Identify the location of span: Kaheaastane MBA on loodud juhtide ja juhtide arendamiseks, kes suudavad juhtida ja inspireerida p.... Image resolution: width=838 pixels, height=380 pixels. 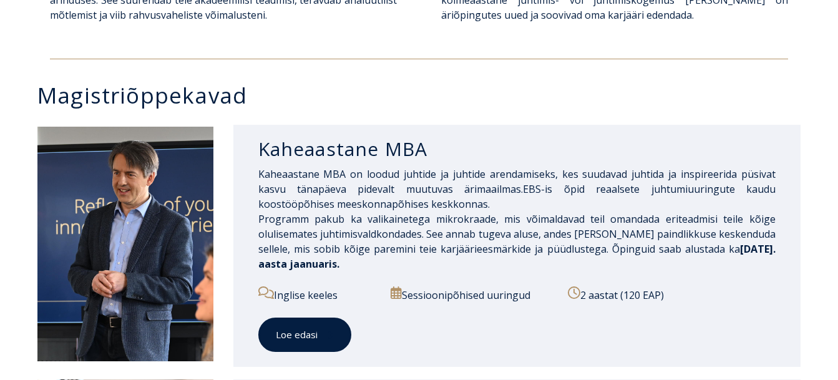
(517, 212).